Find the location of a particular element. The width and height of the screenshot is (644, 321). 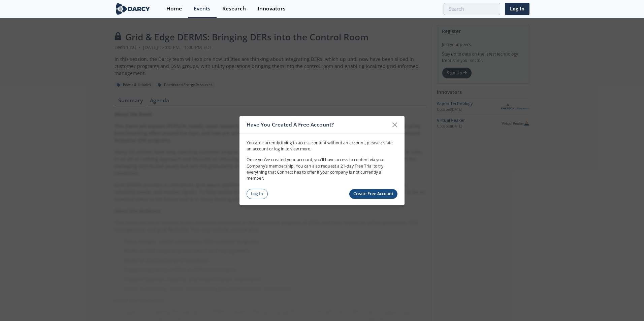

p: Once you’ve created your account, you’ll have access to content via your Company’s membership. Yo... is located at coordinates (322, 169).